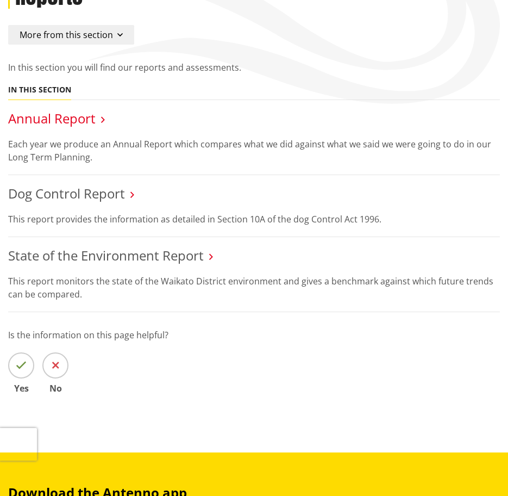  I want to click on span: No, so click(55, 388).